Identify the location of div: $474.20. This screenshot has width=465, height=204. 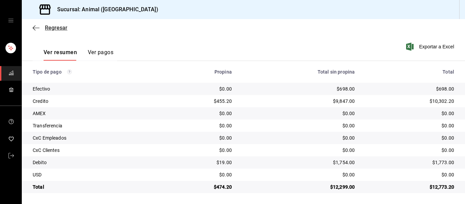
(200, 187).